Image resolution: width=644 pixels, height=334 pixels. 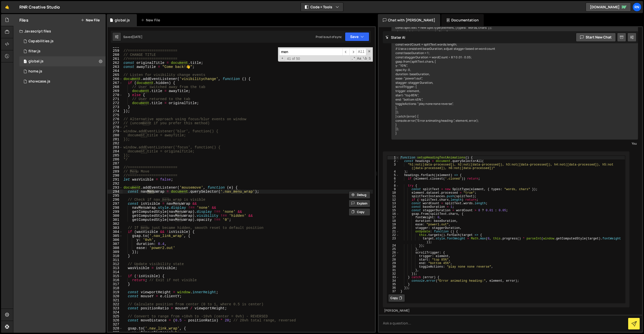 I want to click on div: 8, so click(x=393, y=186).